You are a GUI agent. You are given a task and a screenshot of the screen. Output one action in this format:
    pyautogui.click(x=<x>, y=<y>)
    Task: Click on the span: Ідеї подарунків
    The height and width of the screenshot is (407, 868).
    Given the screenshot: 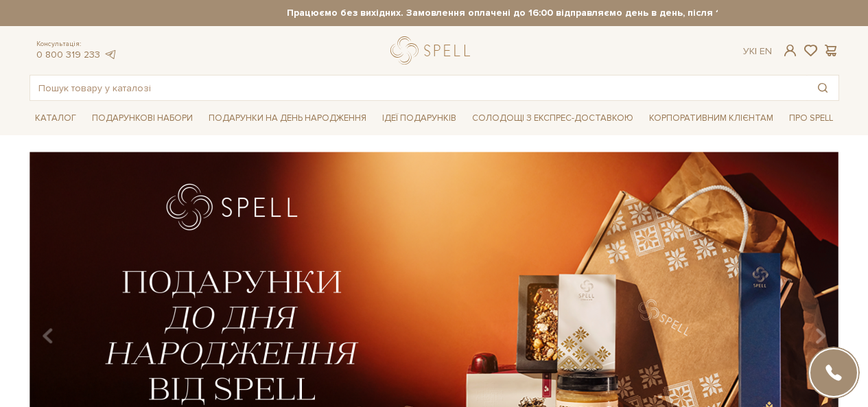 What is the action you would take?
    pyautogui.click(x=419, y=118)
    